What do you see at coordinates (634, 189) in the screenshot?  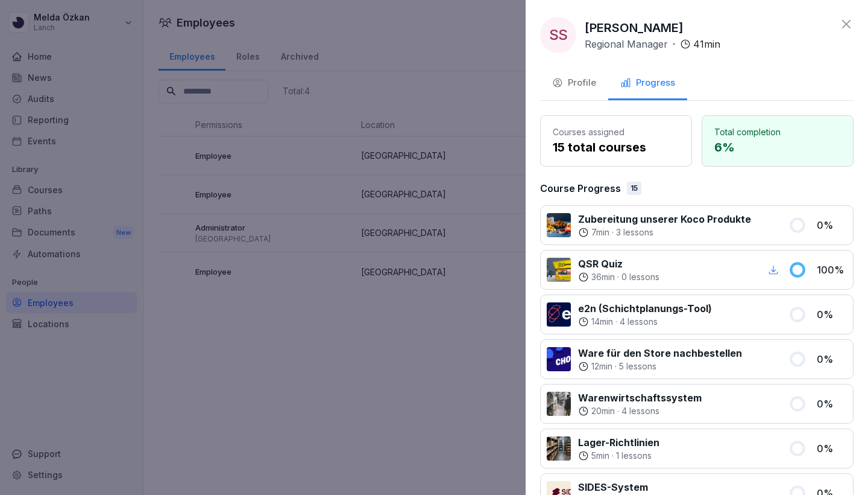 I see `div: 15` at bounding box center [634, 189].